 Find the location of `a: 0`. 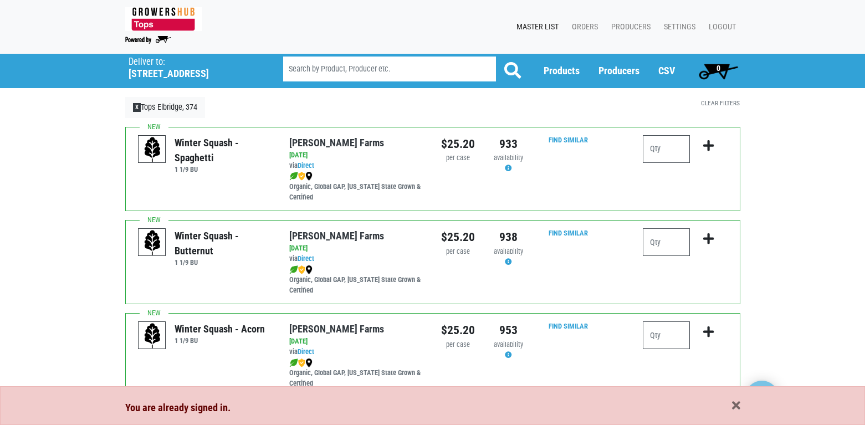

a: 0 is located at coordinates (718, 71).